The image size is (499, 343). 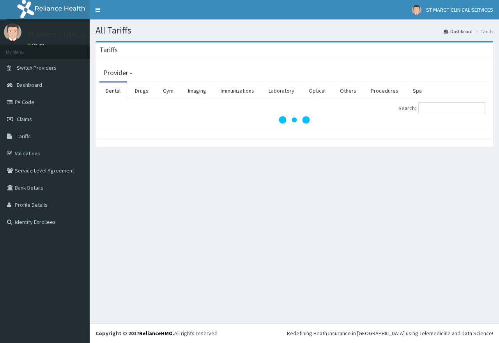 I want to click on a: Laboratory, so click(x=281, y=91).